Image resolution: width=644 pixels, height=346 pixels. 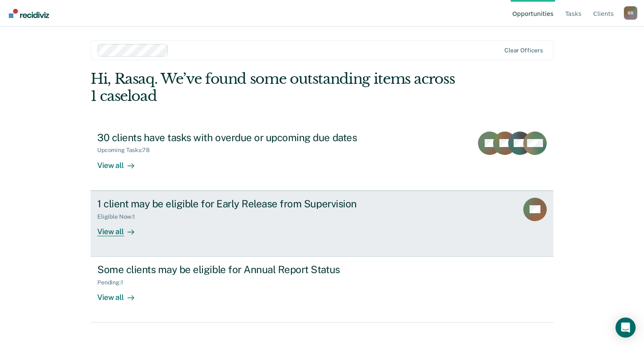 What do you see at coordinates (630, 13) in the screenshot?
I see `div: R R` at bounding box center [630, 13].